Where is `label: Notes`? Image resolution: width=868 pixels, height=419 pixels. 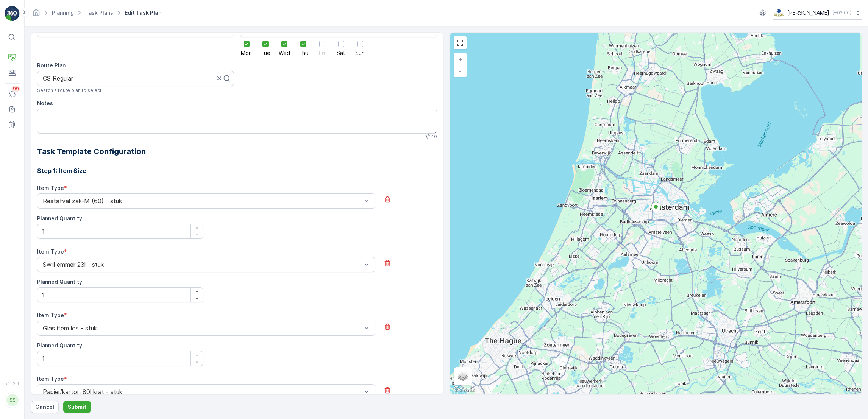
label: Notes is located at coordinates (45, 103).